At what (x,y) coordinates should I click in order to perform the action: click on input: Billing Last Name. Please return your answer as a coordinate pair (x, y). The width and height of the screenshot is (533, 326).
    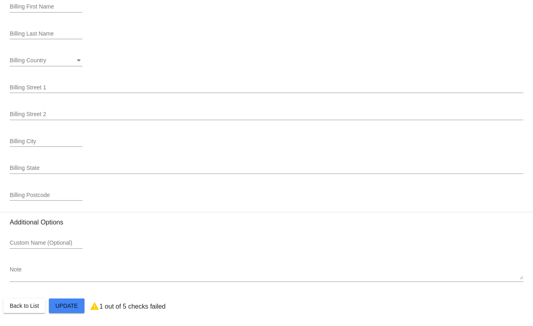
    Looking at the image, I should click on (46, 34).